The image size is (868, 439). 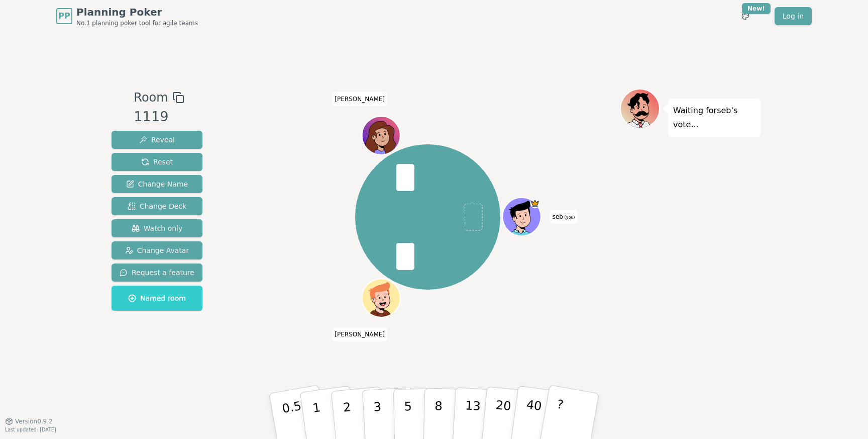 What do you see at coordinates (534, 203) in the screenshot?
I see `span: seb is the host` at bounding box center [534, 203].